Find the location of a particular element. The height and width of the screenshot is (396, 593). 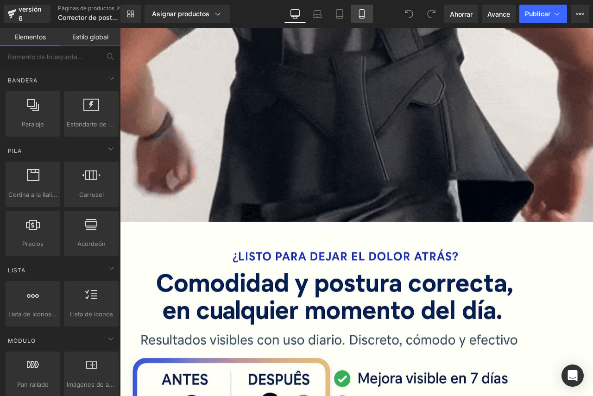

a: Tableta is located at coordinates (340, 14).